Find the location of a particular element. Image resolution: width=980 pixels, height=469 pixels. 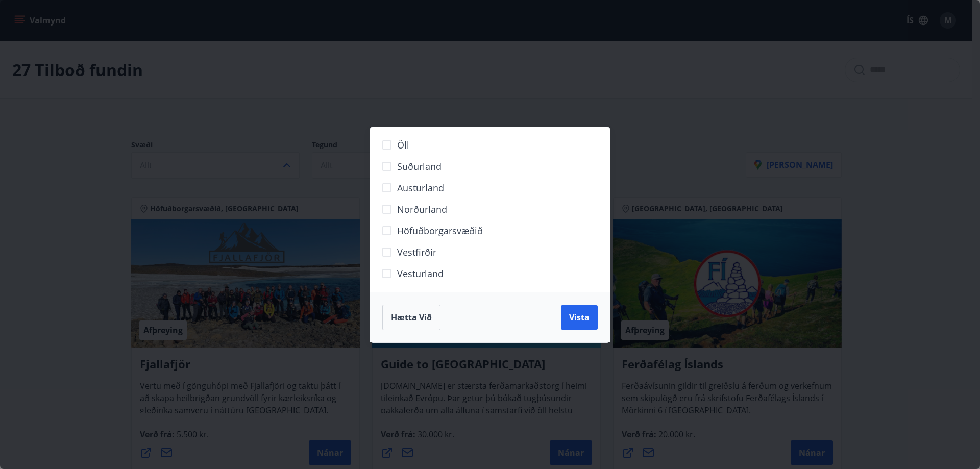

span: Hætta við is located at coordinates (412, 317).